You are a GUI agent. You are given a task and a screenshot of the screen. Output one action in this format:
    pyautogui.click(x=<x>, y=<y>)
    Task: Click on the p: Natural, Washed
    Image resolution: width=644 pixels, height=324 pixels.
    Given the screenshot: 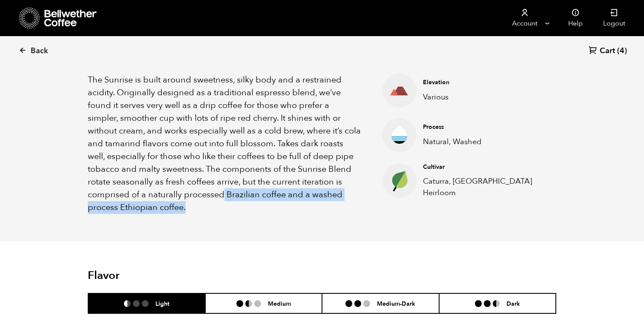 What is the action you would take?
    pyautogui.click(x=483, y=142)
    